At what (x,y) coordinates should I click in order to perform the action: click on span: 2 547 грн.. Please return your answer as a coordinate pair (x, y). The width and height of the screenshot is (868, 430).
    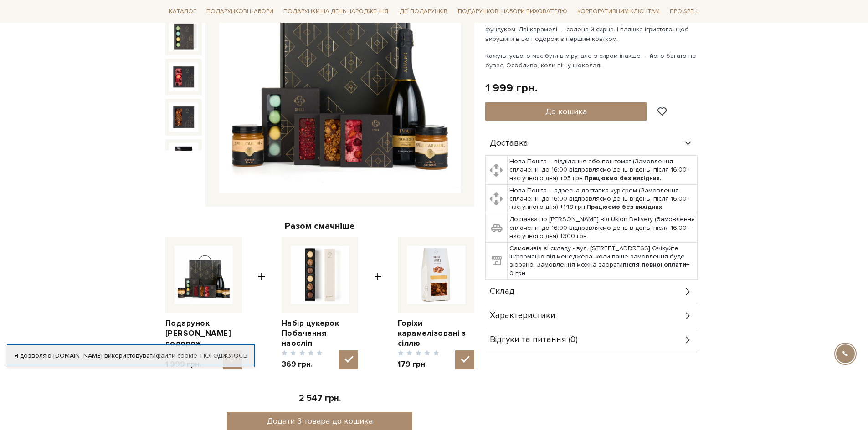
    Looking at the image, I should click on (320, 398).